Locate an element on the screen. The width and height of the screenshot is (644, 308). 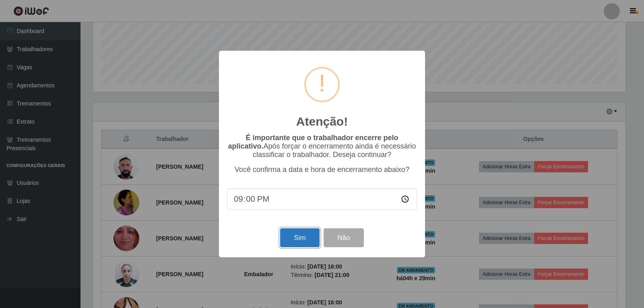
p: Você confirma a data e hora de encerramento abaixo? is located at coordinates (322, 169).